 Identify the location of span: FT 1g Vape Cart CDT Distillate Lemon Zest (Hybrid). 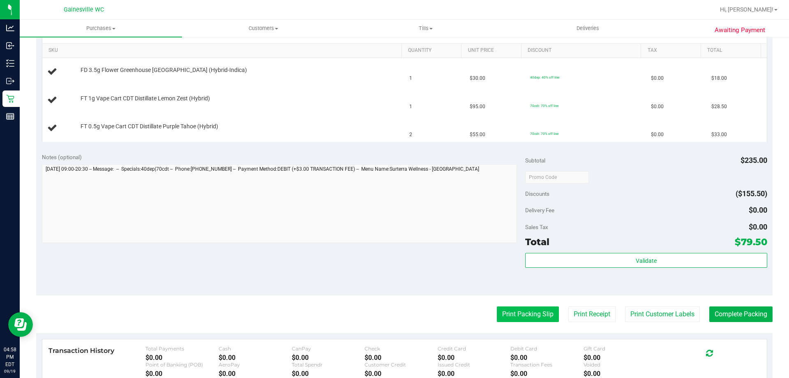
(145, 98).